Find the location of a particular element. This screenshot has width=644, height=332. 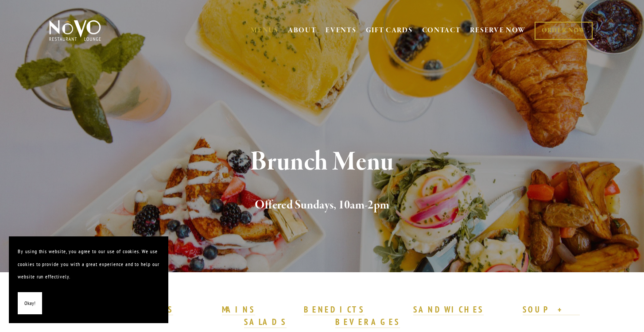

section: Cookie banner is located at coordinates (88, 279).